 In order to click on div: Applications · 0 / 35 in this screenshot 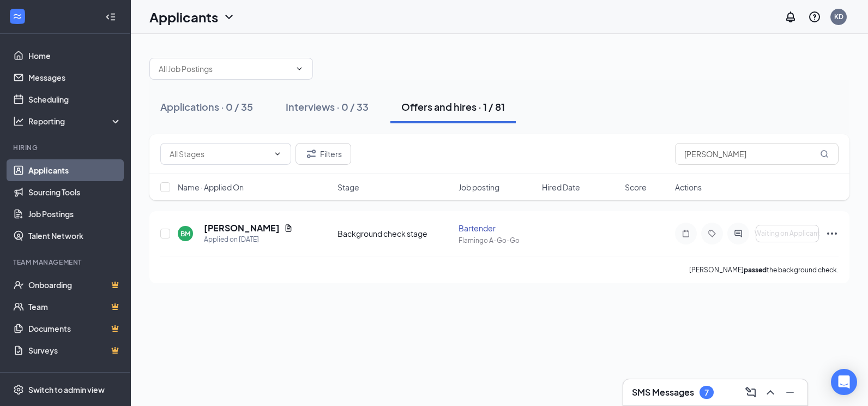, I will do `click(206, 106)`.